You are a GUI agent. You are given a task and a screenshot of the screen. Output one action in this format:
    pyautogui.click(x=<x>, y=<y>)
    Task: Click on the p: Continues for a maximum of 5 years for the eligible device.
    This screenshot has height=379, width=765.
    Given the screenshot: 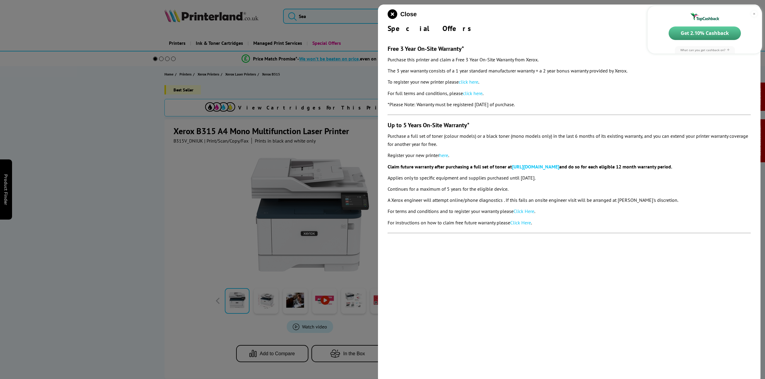 What is the action you would take?
    pyautogui.click(x=569, y=189)
    